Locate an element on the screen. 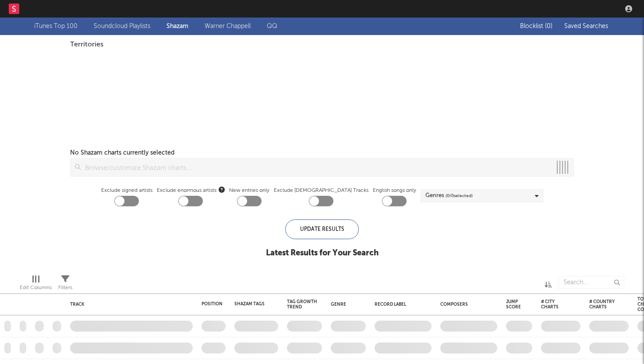 The height and width of the screenshot is (364, 644). span: ( 0 ) is located at coordinates (549, 27).